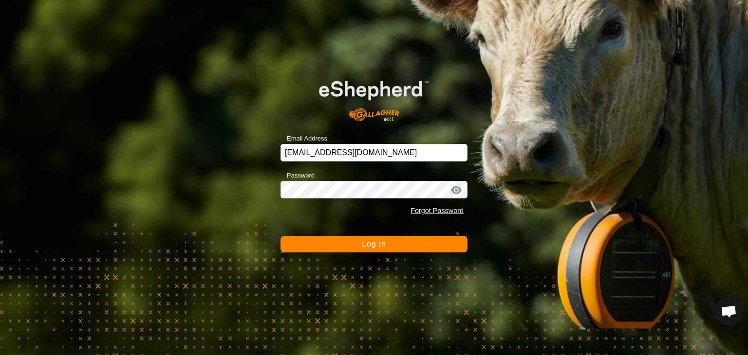  What do you see at coordinates (437, 211) in the screenshot?
I see `a: Forgot Password` at bounding box center [437, 211].